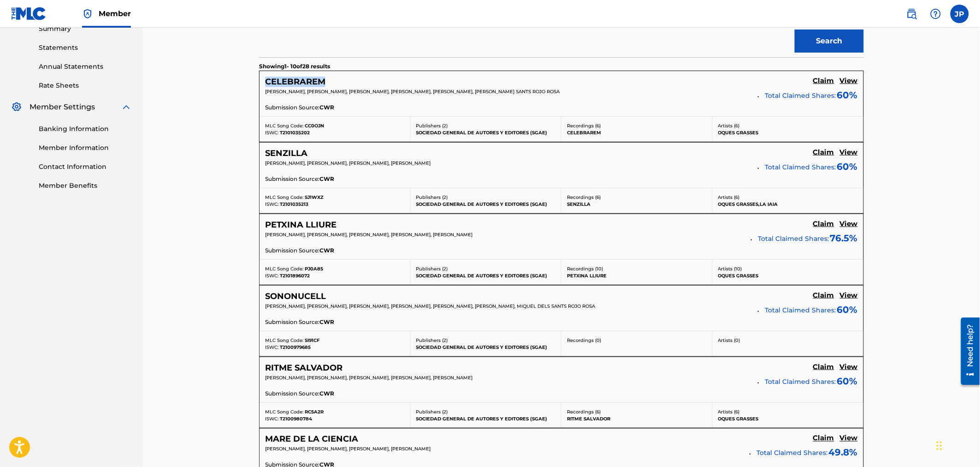 The image size is (980, 467). What do you see at coordinates (314, 197) in the screenshot?
I see `span: SJ1WXZ` at bounding box center [314, 197].